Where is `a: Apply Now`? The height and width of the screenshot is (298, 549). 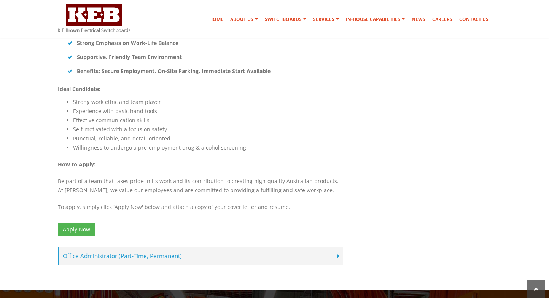
a: Apply Now is located at coordinates (76, 229).